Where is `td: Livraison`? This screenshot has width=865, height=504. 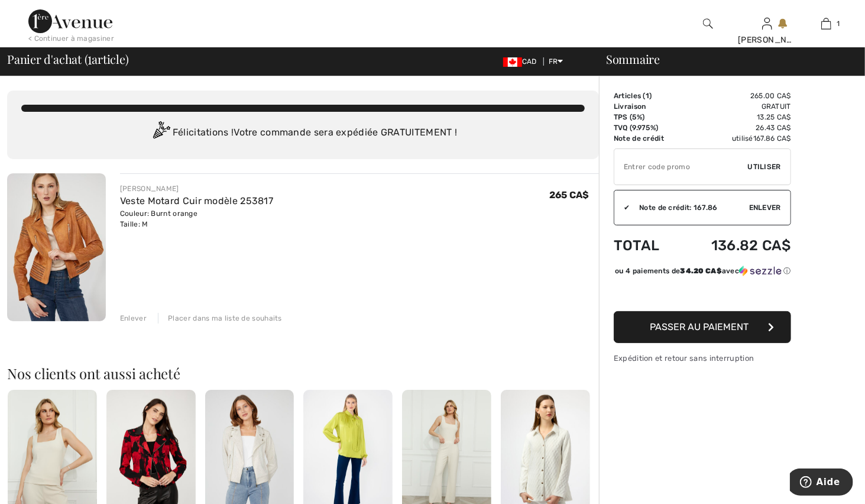 td: Livraison is located at coordinates (648, 106).